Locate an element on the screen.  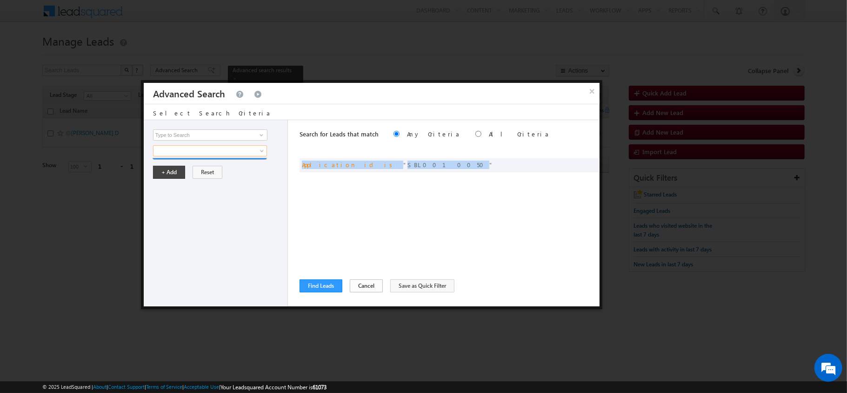
a: Acceptable Use is located at coordinates (201, 386).